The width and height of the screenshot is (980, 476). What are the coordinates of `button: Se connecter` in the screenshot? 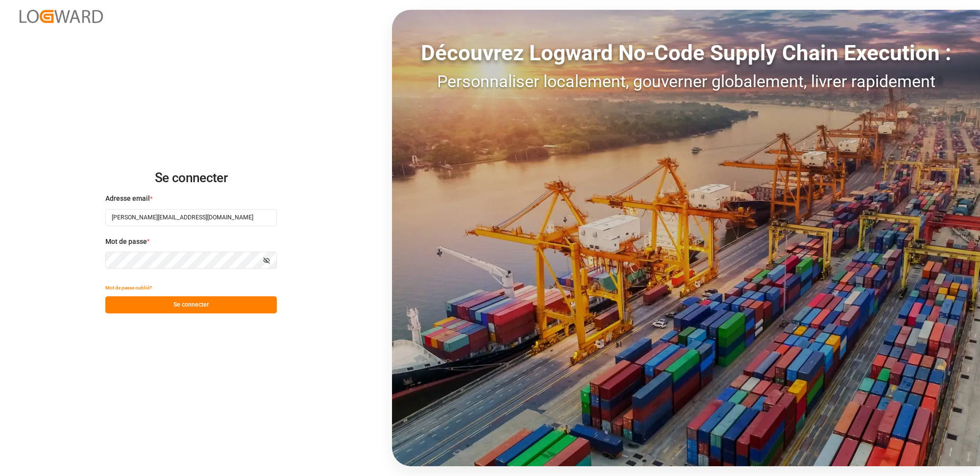 It's located at (191, 305).